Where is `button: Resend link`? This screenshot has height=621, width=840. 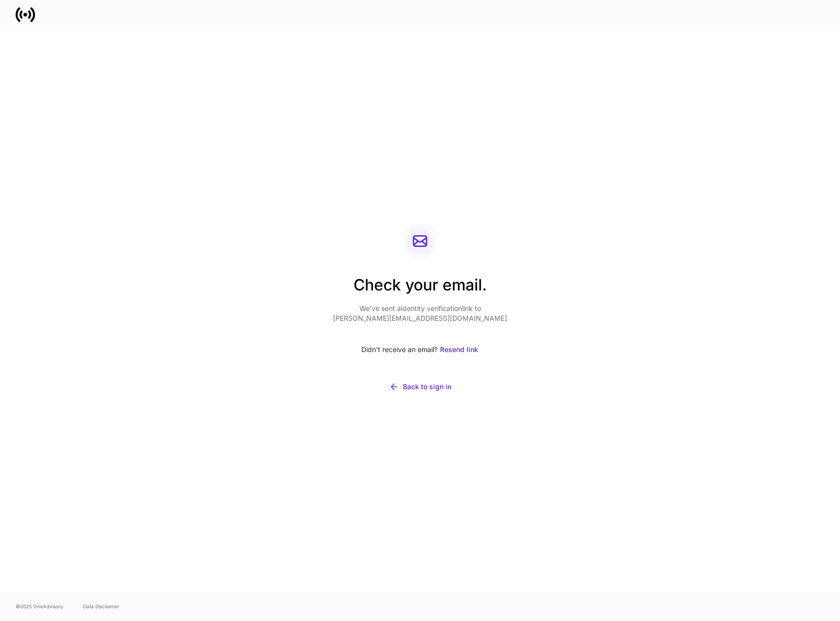 button: Resend link is located at coordinates (459, 350).